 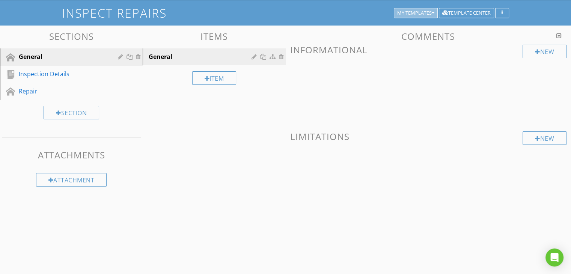 What do you see at coordinates (429, 136) in the screenshot?
I see `h3: Limitations` at bounding box center [429, 136].